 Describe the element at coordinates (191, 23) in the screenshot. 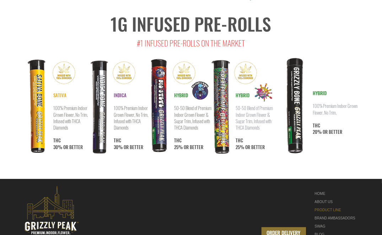

I see `span: 1G INFUSED PRE-ROLLS` at that location.